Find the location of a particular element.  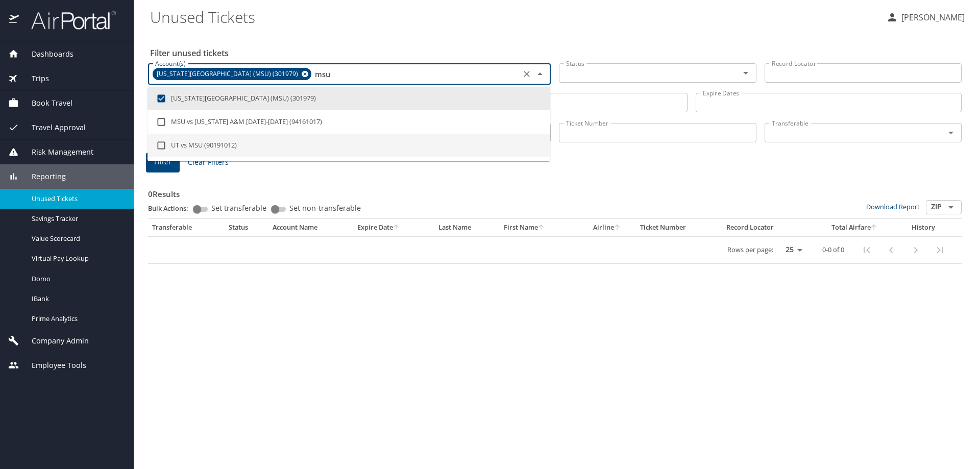

span: Set transferable is located at coordinates (239, 209).